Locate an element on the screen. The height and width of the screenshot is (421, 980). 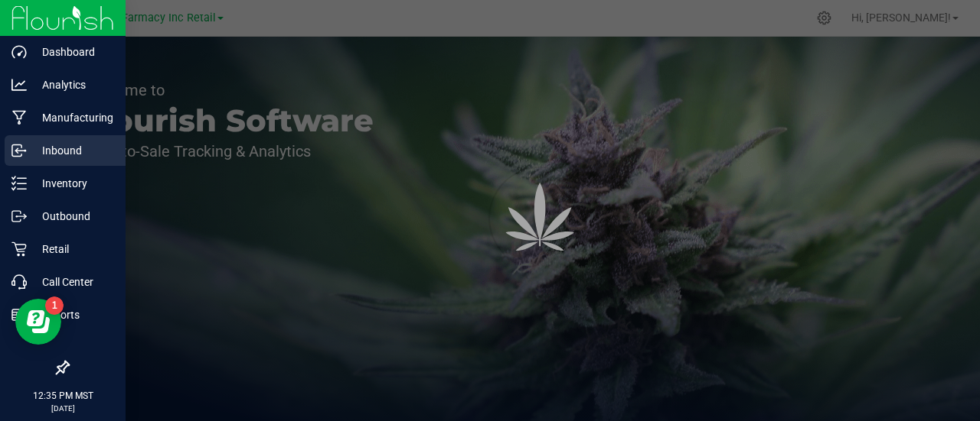
inline-svg: Call Center is located at coordinates (19, 282).